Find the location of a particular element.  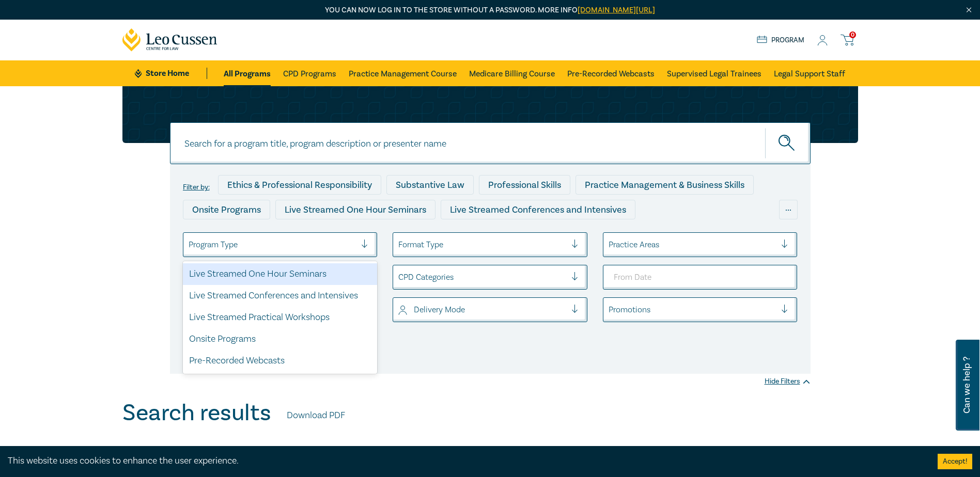

input: From Date is located at coordinates (700, 277).